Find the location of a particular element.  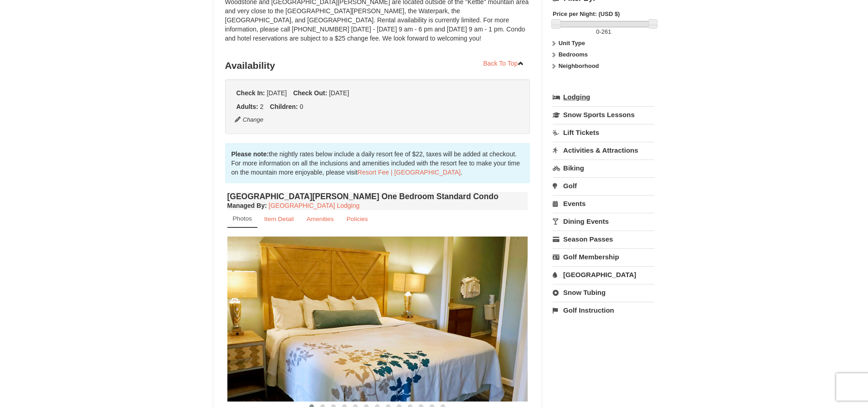

a: Snow Tubing is located at coordinates (603, 293).